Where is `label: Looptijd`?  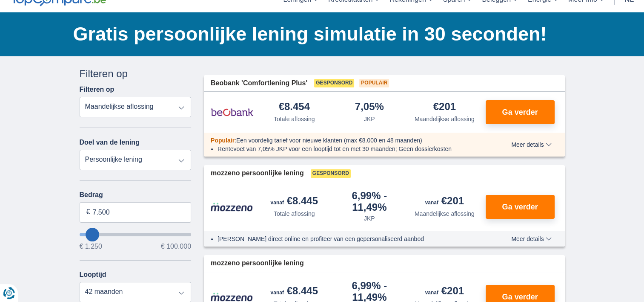
label: Looptijd is located at coordinates (93, 275).